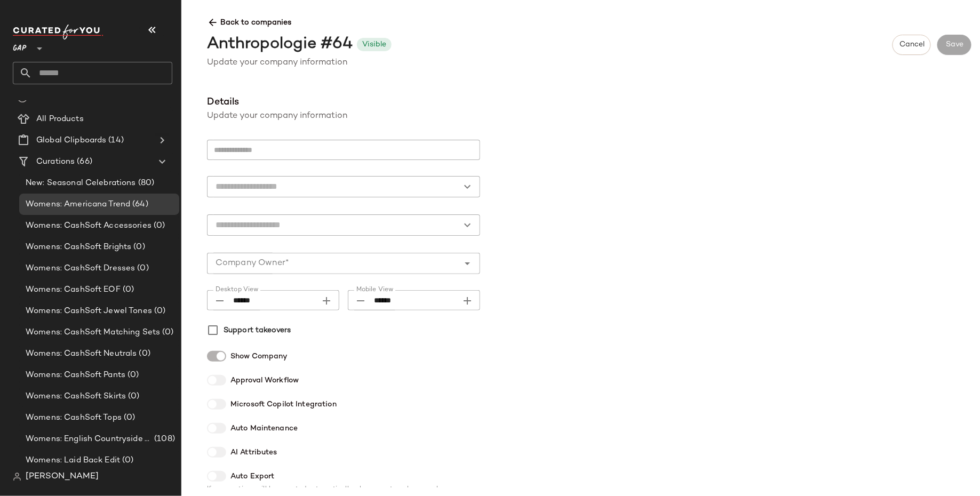  What do you see at coordinates (88, 439) in the screenshot?
I see `span: Womens: English Countryside Trend` at bounding box center [88, 439].